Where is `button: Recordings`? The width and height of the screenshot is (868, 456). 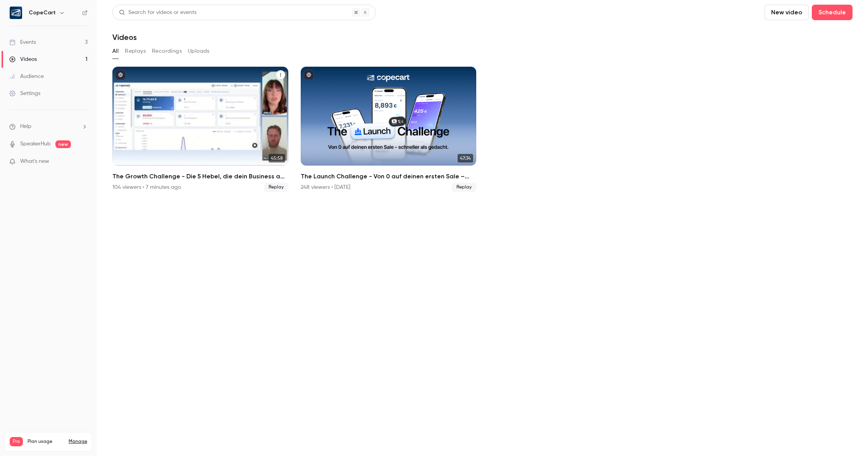 button: Recordings is located at coordinates (167, 51).